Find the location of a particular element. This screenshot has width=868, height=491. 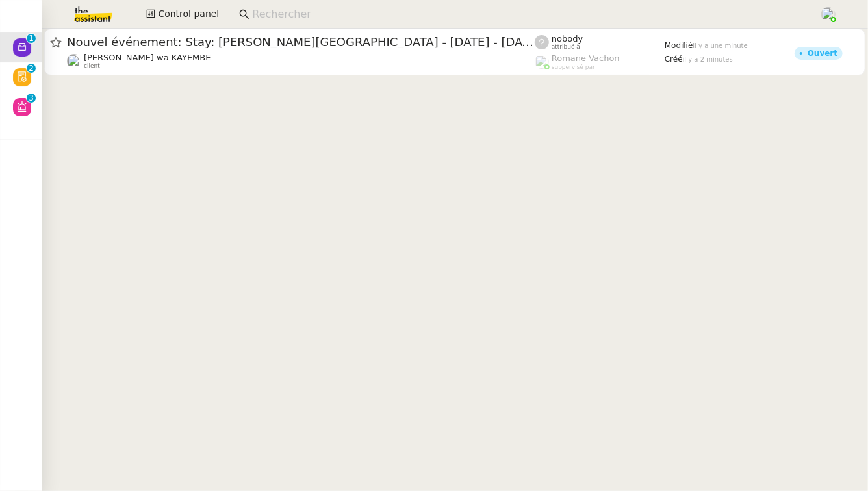

span: suppervisé par is located at coordinates (573, 67).